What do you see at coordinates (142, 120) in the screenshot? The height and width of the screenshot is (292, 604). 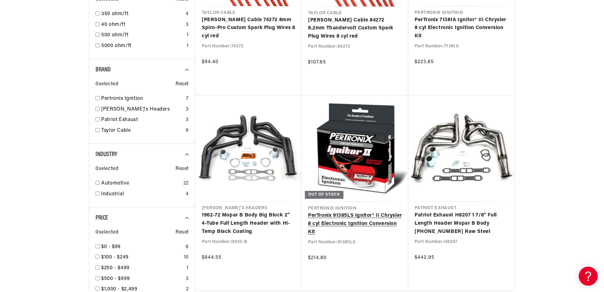 I see `a: Patriot Exhaust` at bounding box center [142, 120].